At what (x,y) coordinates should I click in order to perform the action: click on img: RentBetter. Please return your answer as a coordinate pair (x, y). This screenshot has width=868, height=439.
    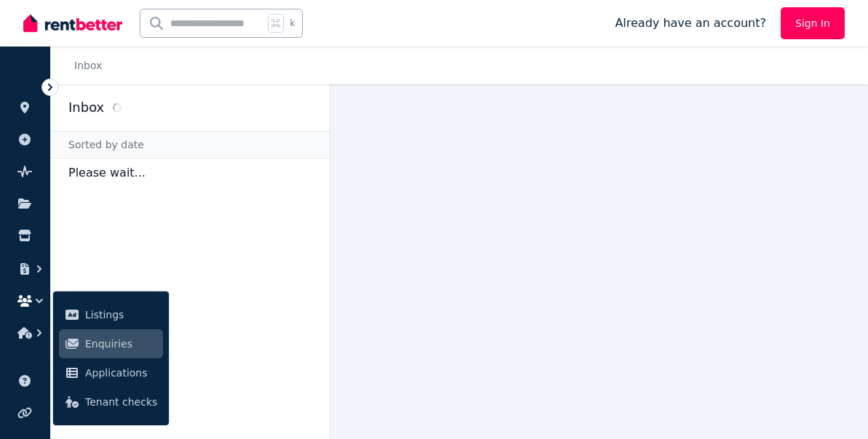
    Looking at the image, I should click on (73, 23).